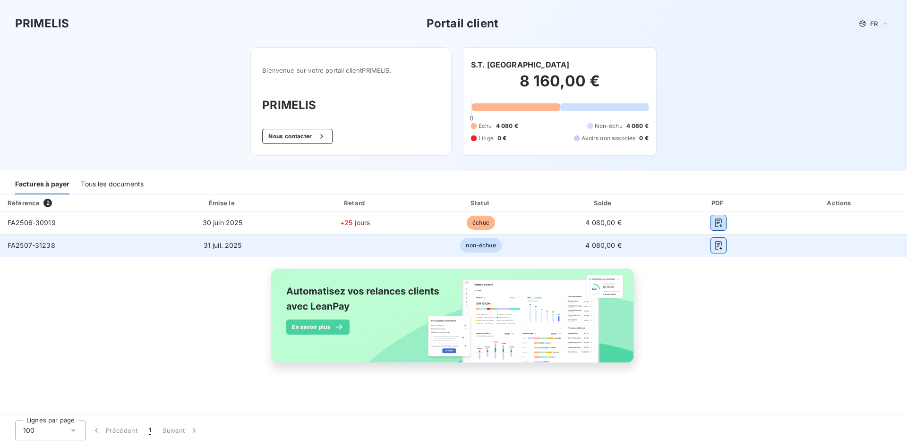 The width and height of the screenshot is (907, 446). I want to click on button: Précédent, so click(114, 431).